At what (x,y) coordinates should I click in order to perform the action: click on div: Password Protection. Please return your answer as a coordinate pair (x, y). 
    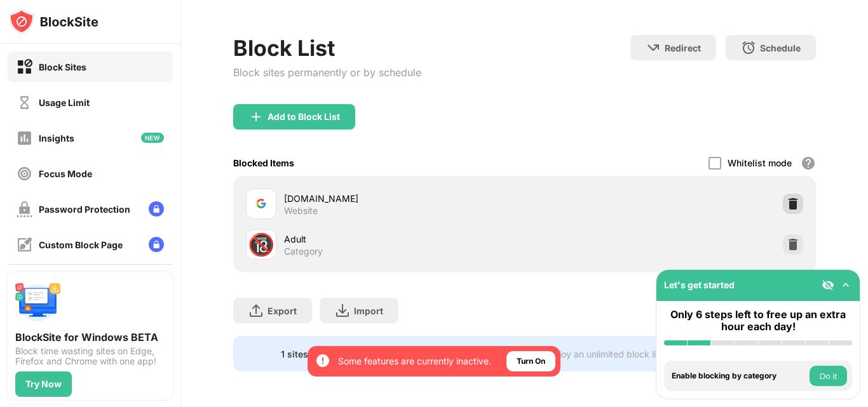
    Looking at the image, I should click on (84, 209).